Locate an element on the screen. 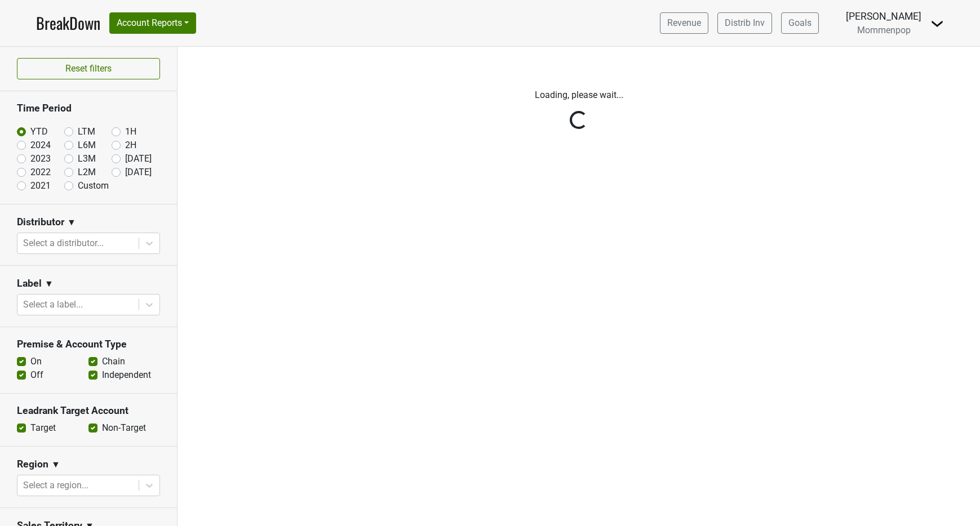 The width and height of the screenshot is (980, 526). button: Account Reports is located at coordinates (153, 23).